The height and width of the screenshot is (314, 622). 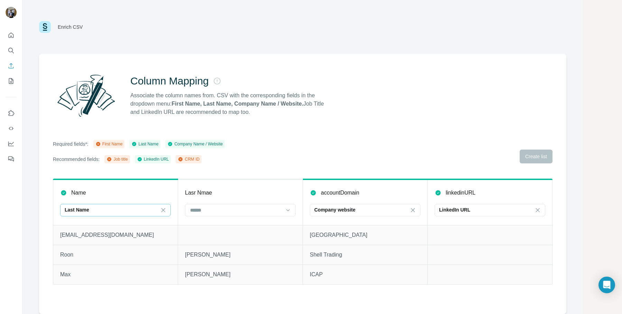 I want to click on img: Surfe Illustration - Column Mapping, so click(x=86, y=95).